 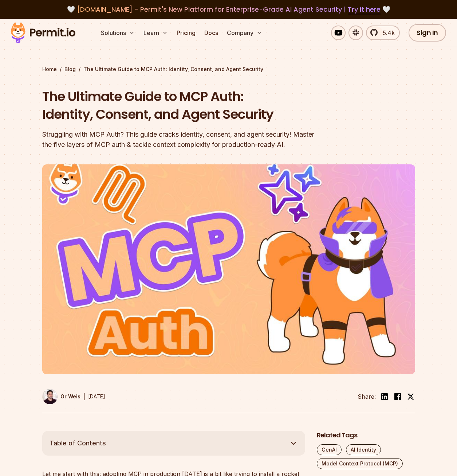 I want to click on button: linkedin, so click(x=385, y=396).